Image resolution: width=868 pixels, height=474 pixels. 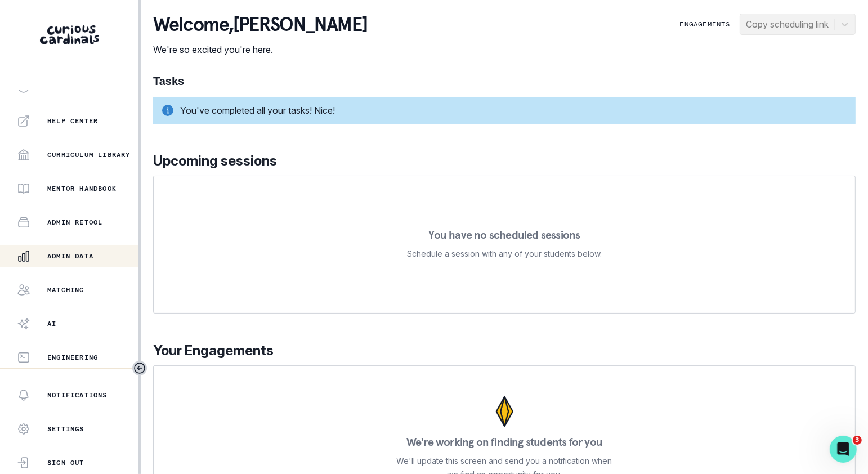 What do you see at coordinates (75, 223) in the screenshot?
I see `p: Admin Retool` at bounding box center [75, 223].